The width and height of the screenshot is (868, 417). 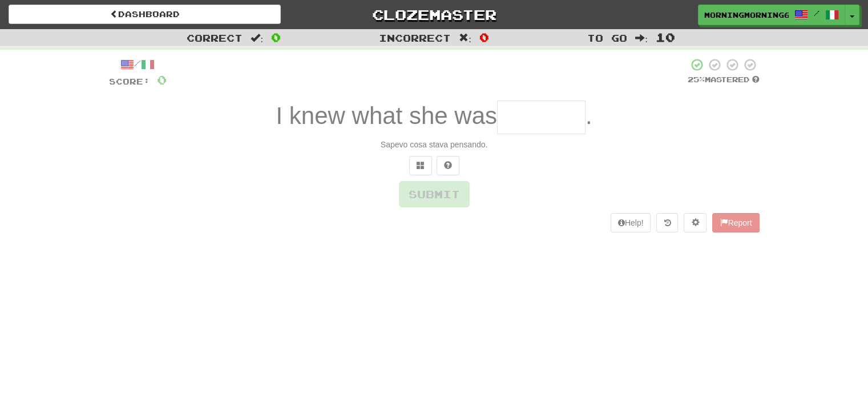 I want to click on span: Correct, so click(x=215, y=38).